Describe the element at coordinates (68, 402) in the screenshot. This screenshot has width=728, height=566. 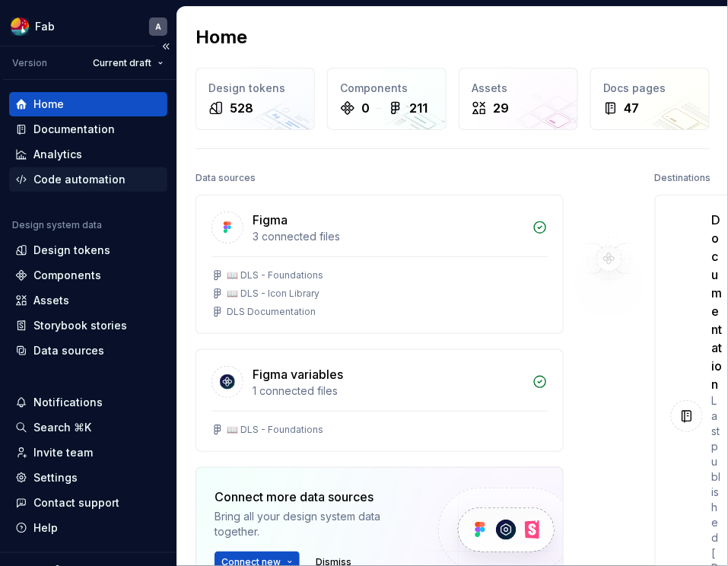
I see `div: Notifications` at that location.